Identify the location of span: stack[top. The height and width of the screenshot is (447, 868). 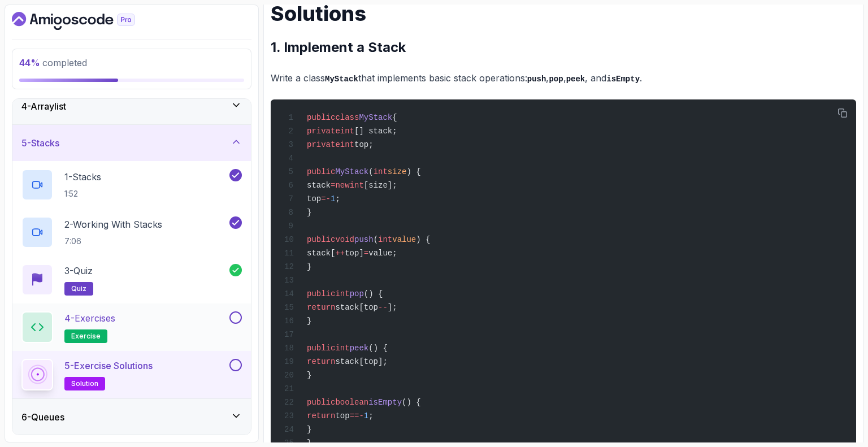
(357, 308).